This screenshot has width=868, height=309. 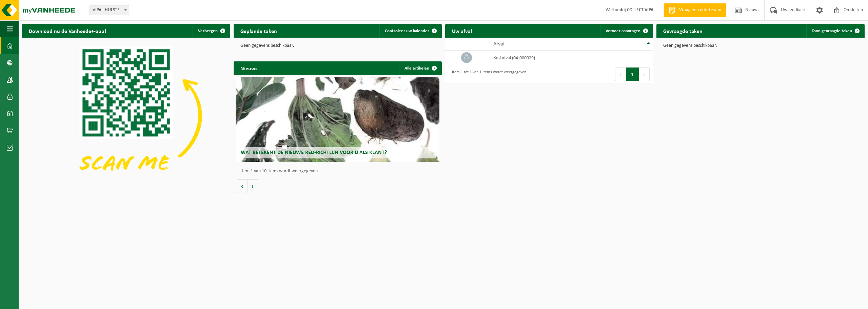 I want to click on button: Volgende, so click(x=645, y=74).